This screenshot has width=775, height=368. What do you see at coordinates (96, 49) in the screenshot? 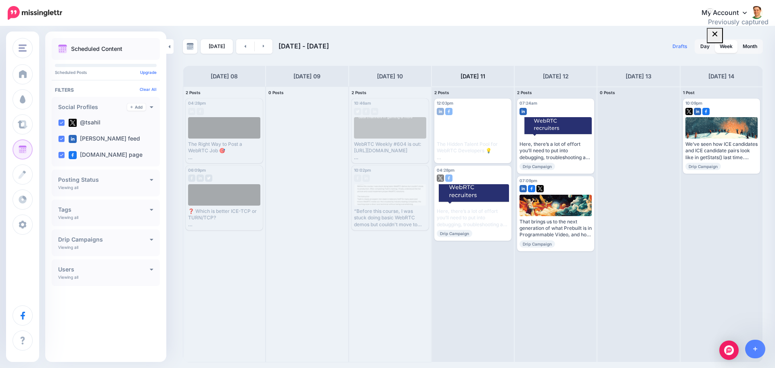
I see `p: Scheduled Content` at bounding box center [96, 49].